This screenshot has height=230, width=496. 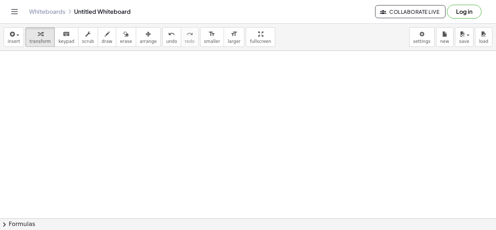 I want to click on span: fullscreen, so click(x=260, y=41).